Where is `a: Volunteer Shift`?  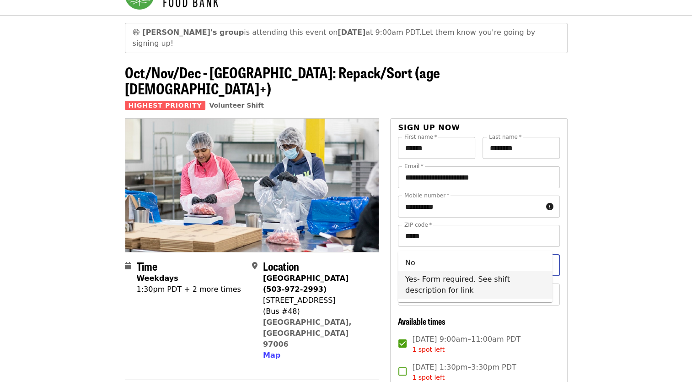
a: Volunteer Shift is located at coordinates (237, 105).